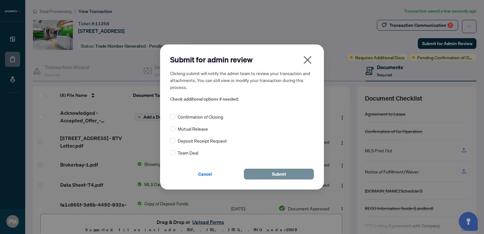 The width and height of the screenshot is (484, 234). What do you see at coordinates (242, 99) in the screenshot?
I see `span: Check additional options if needed:` at bounding box center [242, 99].